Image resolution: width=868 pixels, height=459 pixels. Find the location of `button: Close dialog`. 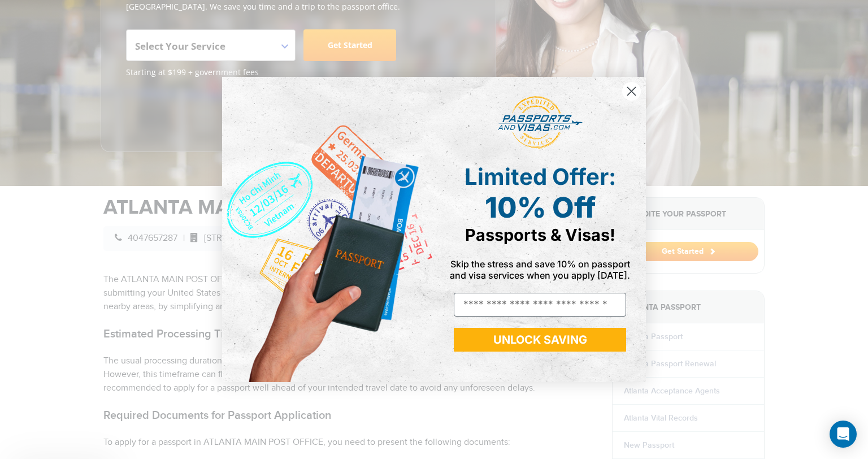

button: Close dialog is located at coordinates (632, 91).